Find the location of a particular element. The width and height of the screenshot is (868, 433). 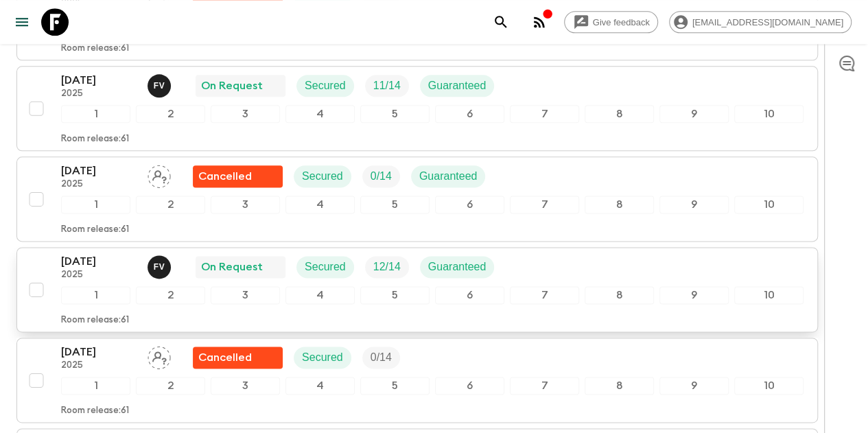

button: menu is located at coordinates (22, 22).